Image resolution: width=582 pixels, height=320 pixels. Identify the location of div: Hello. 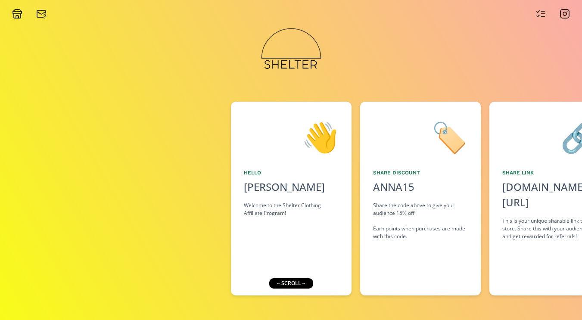
(291, 173).